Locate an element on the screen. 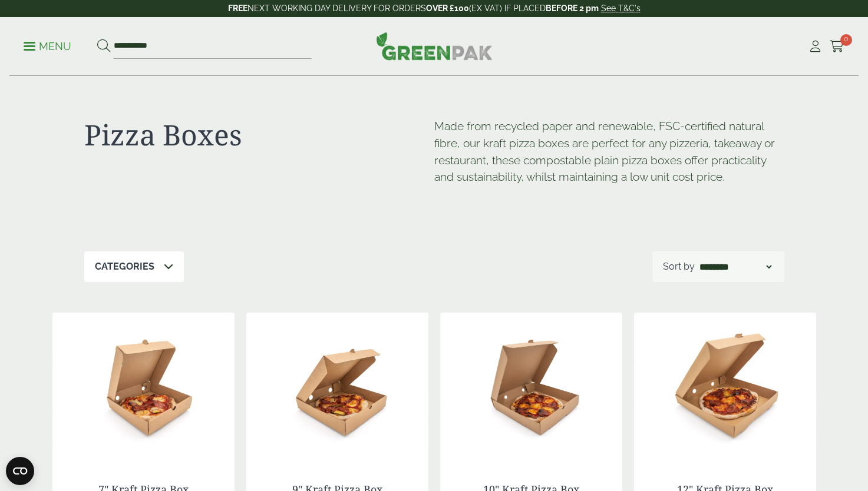  img: 12.5 is located at coordinates (725, 386).